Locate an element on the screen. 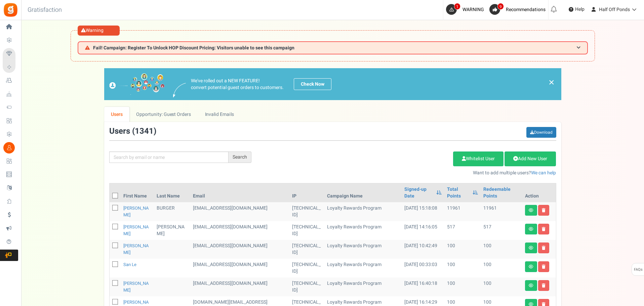 This screenshot has height=306, width=644. td: BURGER is located at coordinates (172, 211).